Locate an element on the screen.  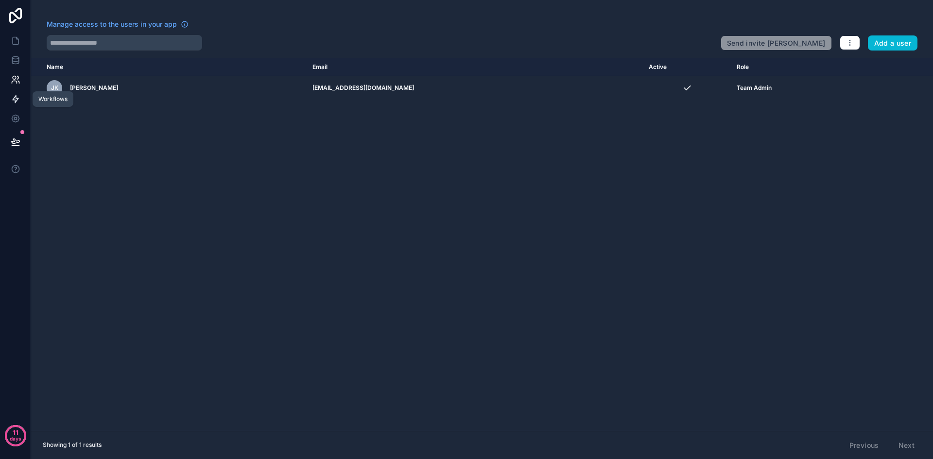
p: days is located at coordinates (16, 439).